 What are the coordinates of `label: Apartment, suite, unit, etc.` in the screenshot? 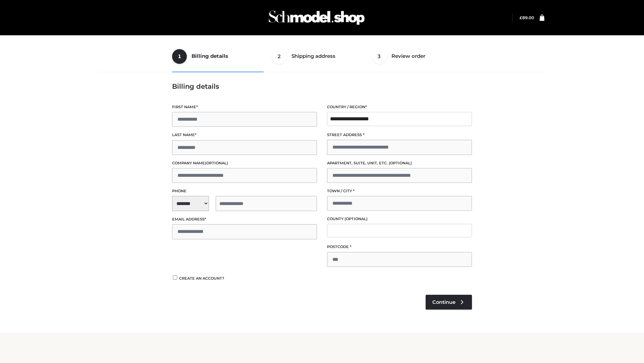 It's located at (400, 163).